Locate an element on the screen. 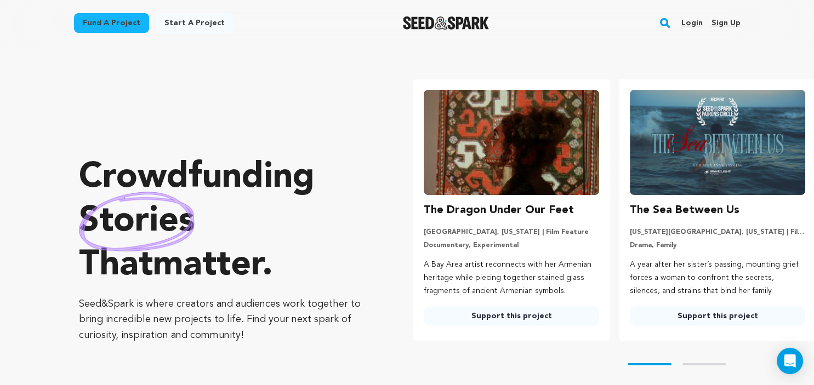 The image size is (814, 385). p: A Bay Area artist reconnects with her Armenian heritage while piecing together stained glass frag... is located at coordinates (511, 278).